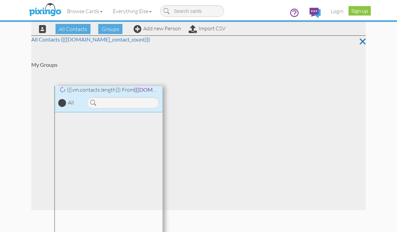 The width and height of the screenshot is (397, 232). Describe the element at coordinates (192, 11) in the screenshot. I see `input: Search cards` at that location.